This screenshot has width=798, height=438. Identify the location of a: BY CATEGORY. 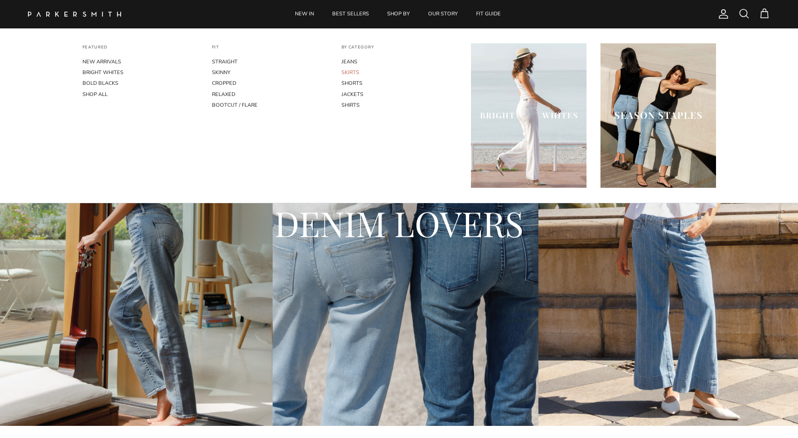
(358, 51).